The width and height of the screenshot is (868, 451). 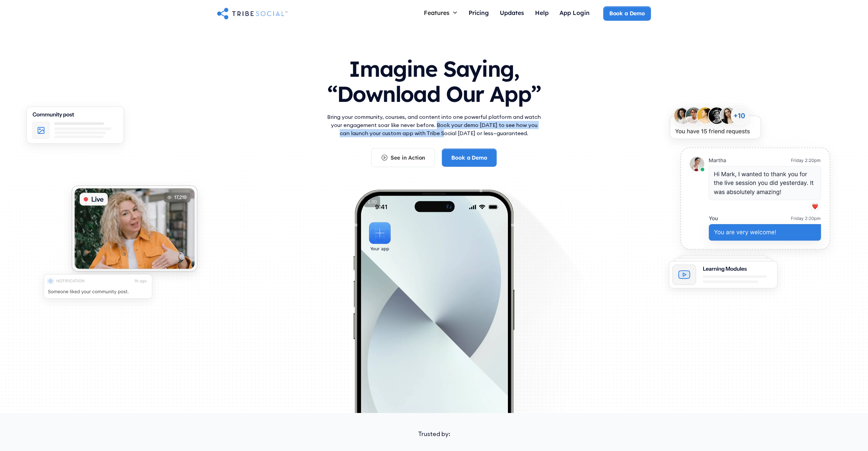 What do you see at coordinates (380, 249) in the screenshot?
I see `div: Your app` at bounding box center [380, 249].